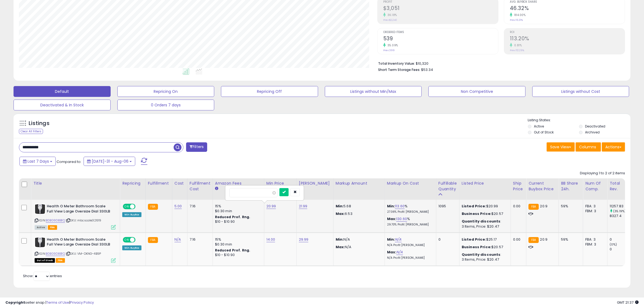 Image resolution: width=644 pixels, height=308 pixels. I want to click on a: 130.60, so click(402, 219).